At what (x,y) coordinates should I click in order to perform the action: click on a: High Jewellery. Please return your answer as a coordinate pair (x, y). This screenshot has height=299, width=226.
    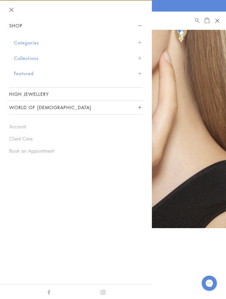
    Looking at the image, I should click on (76, 94).